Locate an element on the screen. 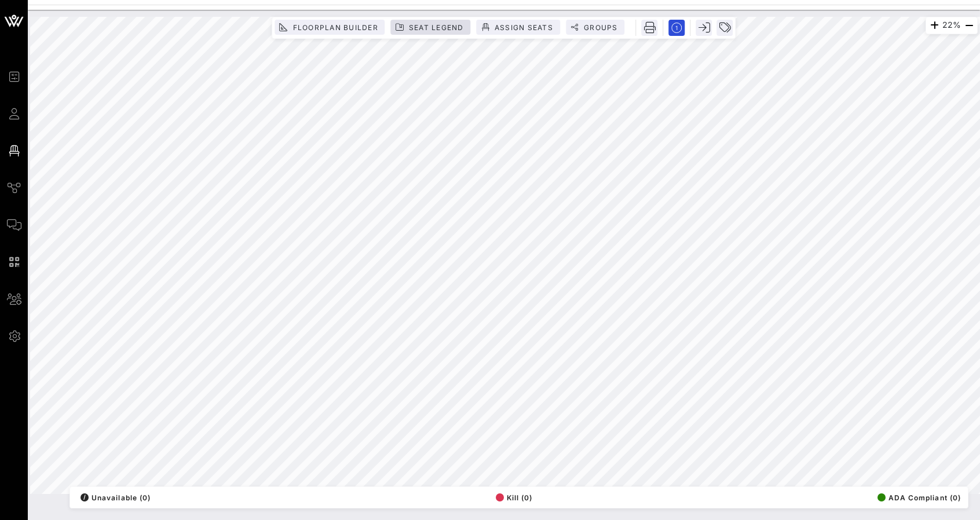 Image resolution: width=980 pixels, height=520 pixels. span: Floorplan Builder is located at coordinates (335, 27).